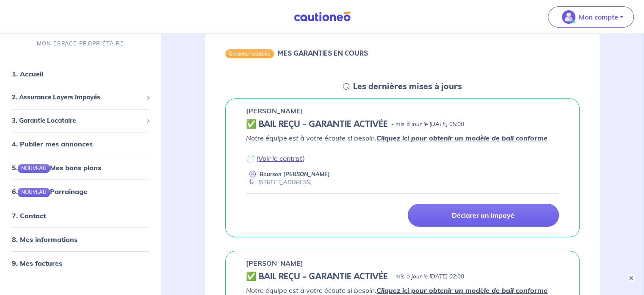  Describe the element at coordinates (483, 215) in the screenshot. I see `a: Déclarer un impayé` at that location.